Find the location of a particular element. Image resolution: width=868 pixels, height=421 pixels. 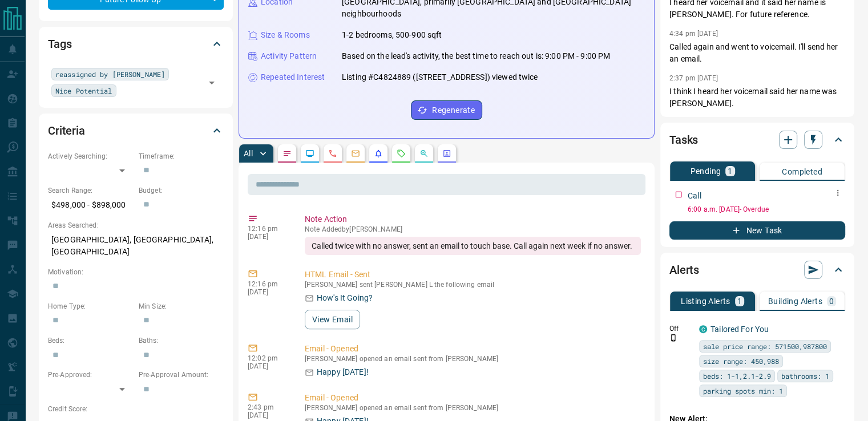

p: Actively Searching: is located at coordinates (90, 156).